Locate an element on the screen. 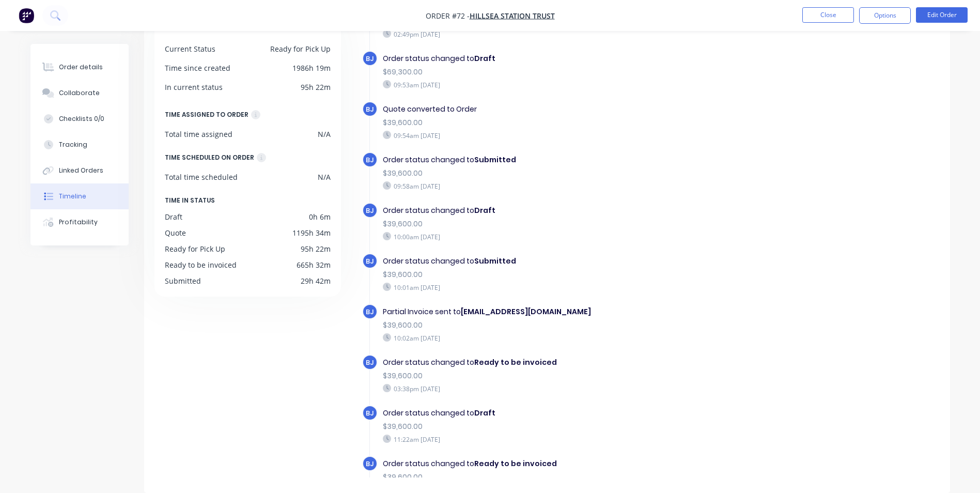 This screenshot has height=493, width=980. div: Collaborate is located at coordinates (79, 93).